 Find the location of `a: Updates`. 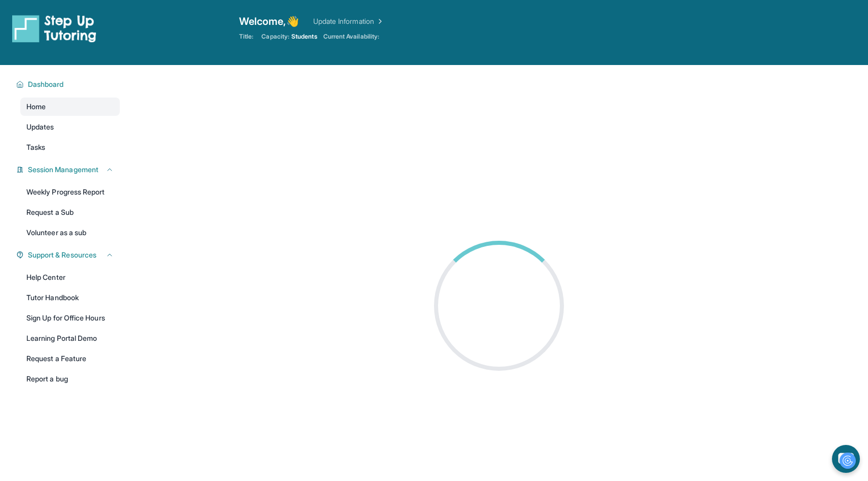

a: Updates is located at coordinates (70, 127).